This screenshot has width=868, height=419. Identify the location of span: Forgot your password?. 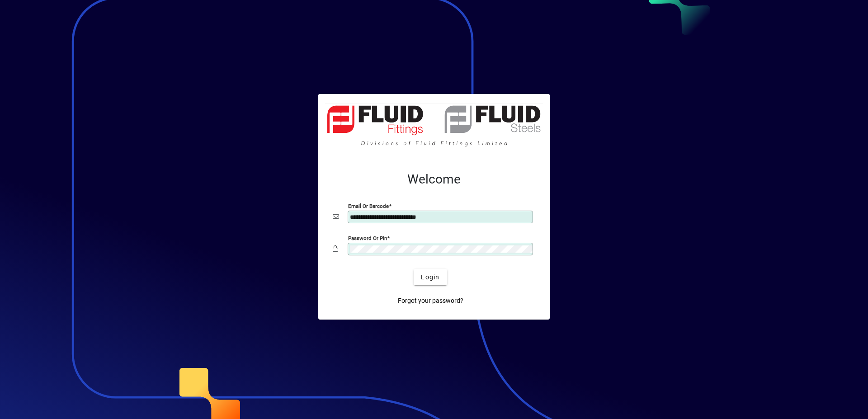
(430, 300).